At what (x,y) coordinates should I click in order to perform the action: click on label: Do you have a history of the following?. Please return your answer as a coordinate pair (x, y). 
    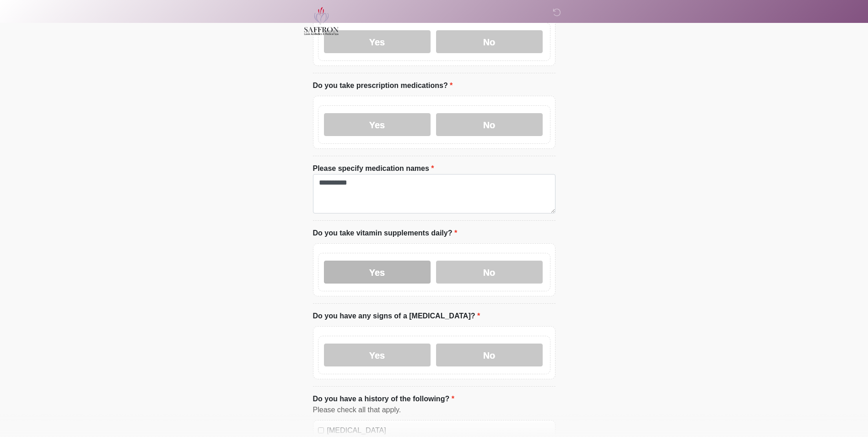
    Looking at the image, I should click on (384, 399).